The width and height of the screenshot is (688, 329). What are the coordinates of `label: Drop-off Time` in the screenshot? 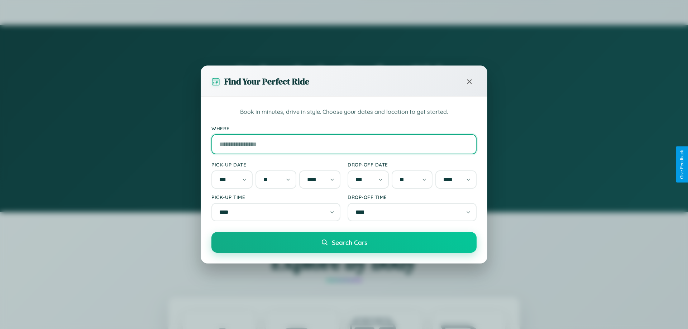 It's located at (412, 197).